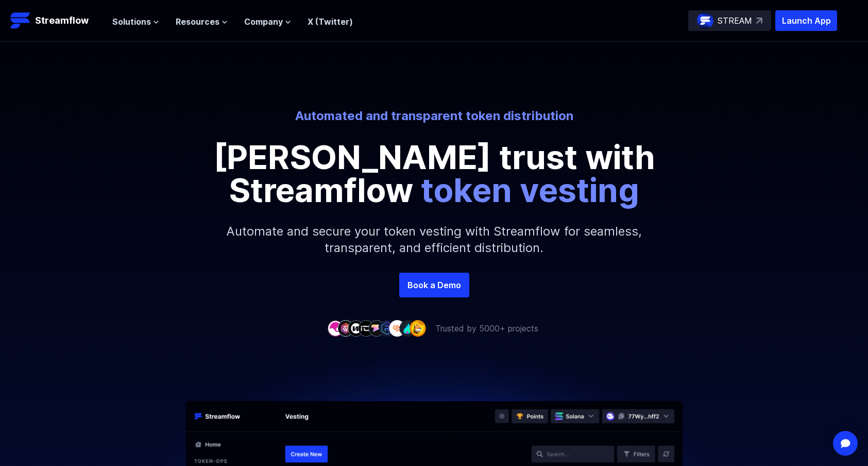  I want to click on span: Resources, so click(197, 22).